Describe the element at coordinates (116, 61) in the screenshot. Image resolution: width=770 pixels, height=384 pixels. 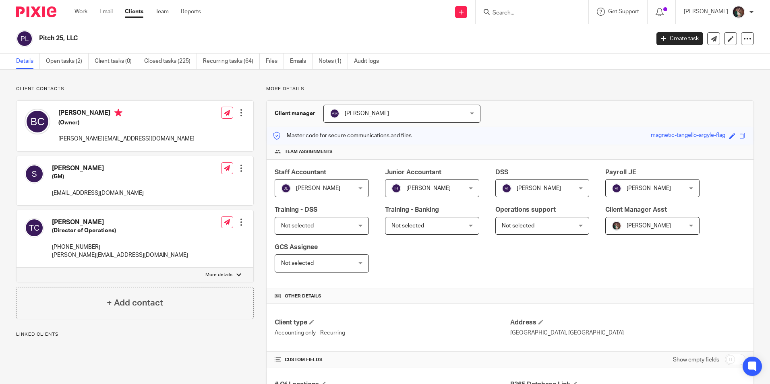
I see `a: Client tasks (0)` at that location.